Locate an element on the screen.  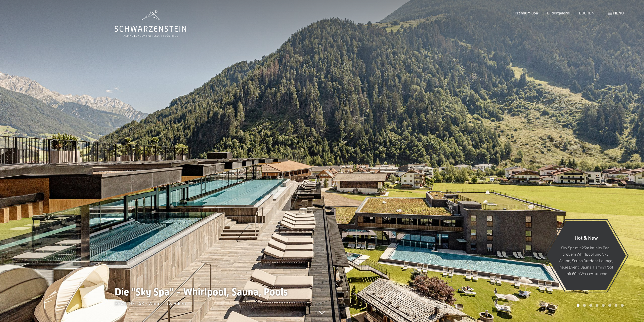
span: Hot & New is located at coordinates (586, 237).